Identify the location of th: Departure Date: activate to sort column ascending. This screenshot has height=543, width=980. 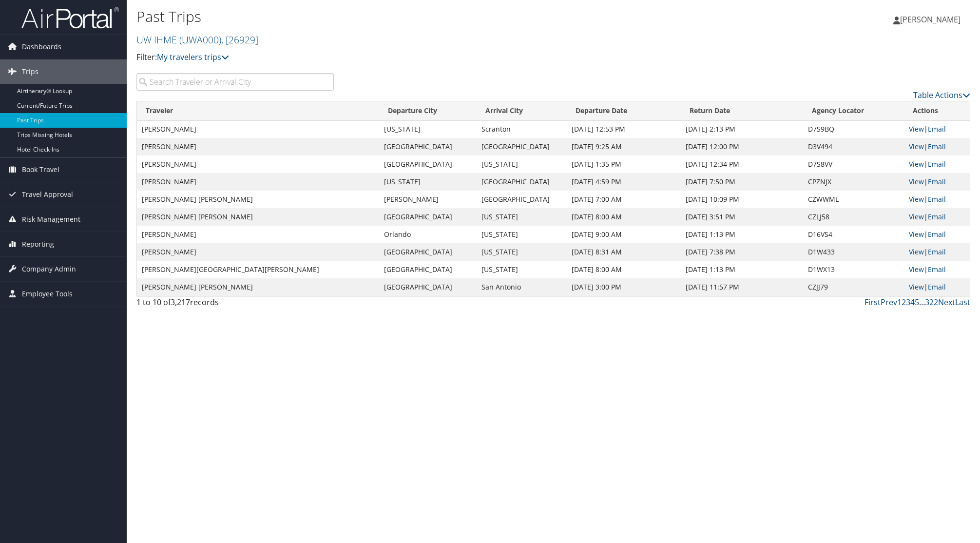
(623, 110).